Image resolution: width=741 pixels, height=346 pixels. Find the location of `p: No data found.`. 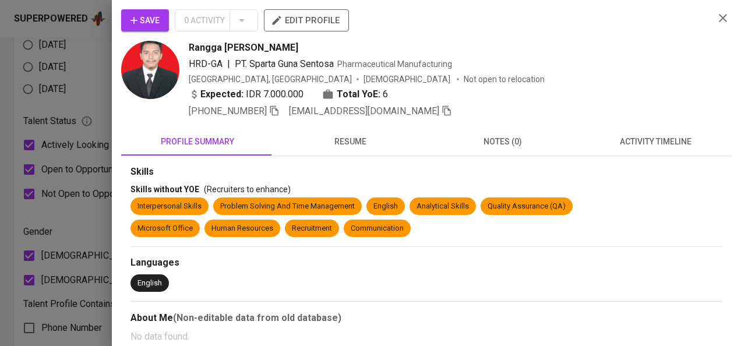

p: No data found. is located at coordinates (427, 337).